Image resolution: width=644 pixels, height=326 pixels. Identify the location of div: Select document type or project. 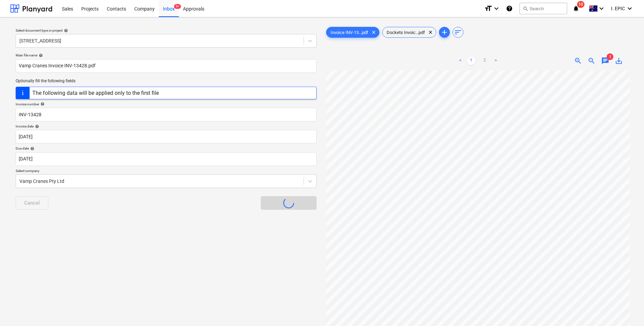
(166, 30).